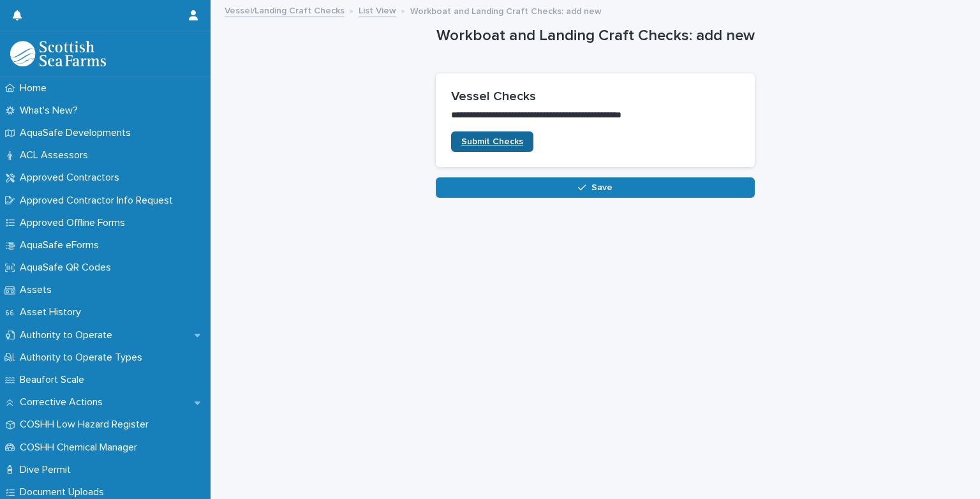 The height and width of the screenshot is (499, 980). Describe the element at coordinates (81, 448) in the screenshot. I see `p: COSHH Chemical Manager` at that location.